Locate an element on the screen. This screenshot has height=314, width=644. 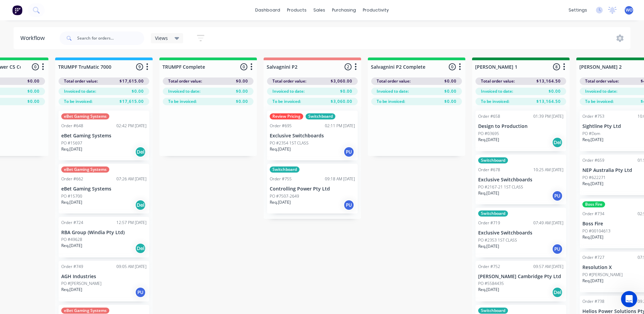
div: purchasing is located at coordinates (344, 10).